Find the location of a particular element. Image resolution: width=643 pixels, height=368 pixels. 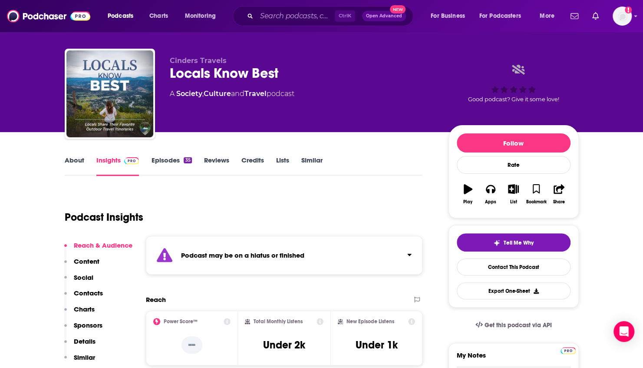

button: Show profile menu is located at coordinates (622, 16).